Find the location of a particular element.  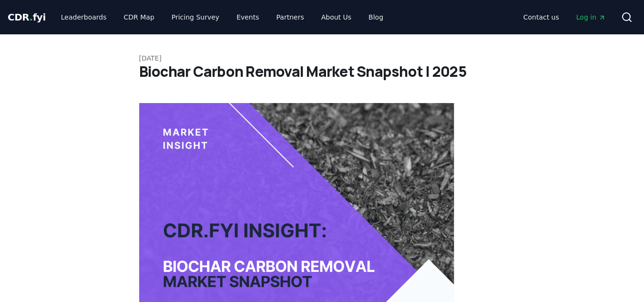

a: About Us is located at coordinates (336, 17).